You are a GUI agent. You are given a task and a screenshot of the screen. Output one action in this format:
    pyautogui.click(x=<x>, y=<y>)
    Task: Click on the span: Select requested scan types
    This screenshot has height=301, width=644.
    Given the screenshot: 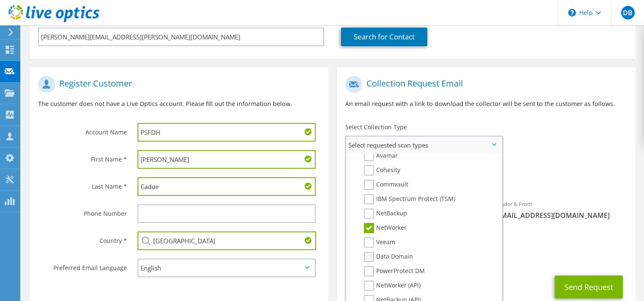 What is the action you would take?
    pyautogui.click(x=424, y=145)
    